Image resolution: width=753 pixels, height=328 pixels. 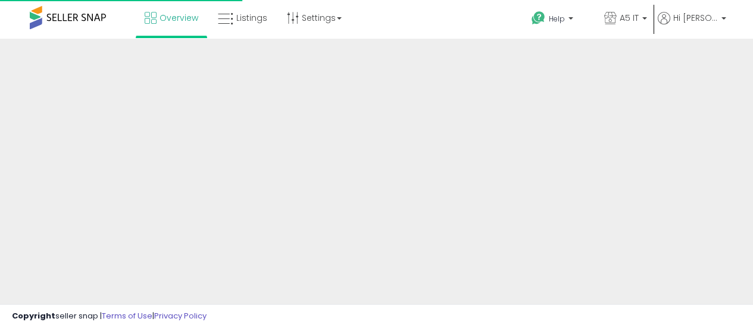 I want to click on a: Help, so click(x=558, y=20).